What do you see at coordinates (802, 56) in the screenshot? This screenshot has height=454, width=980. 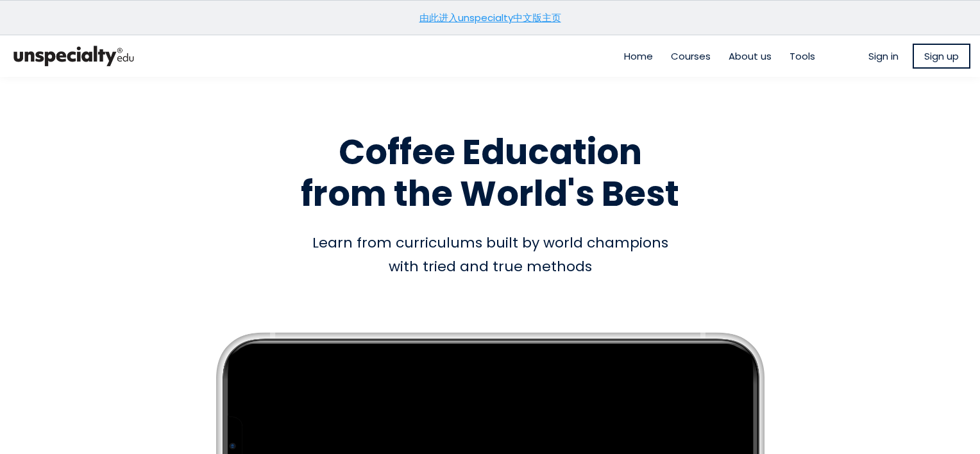 I see `a: Tools` at bounding box center [802, 56].